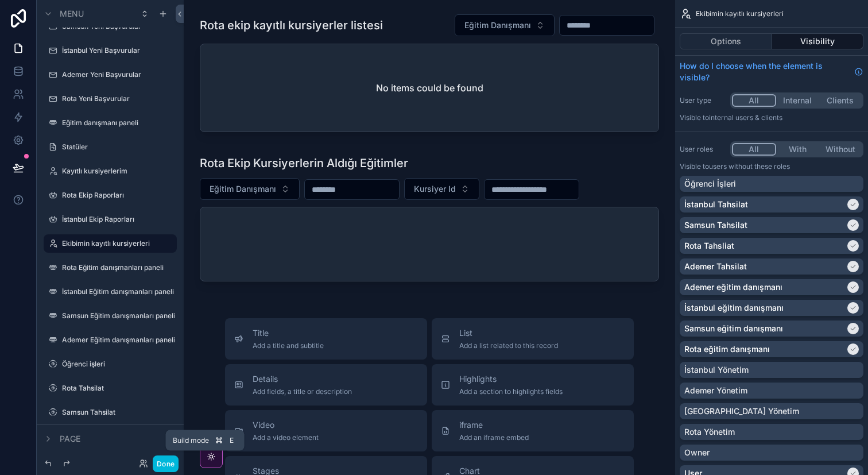 The height and width of the screenshot is (475, 868). I want to click on button: ListAdd a list related to this record, so click(532, 339).